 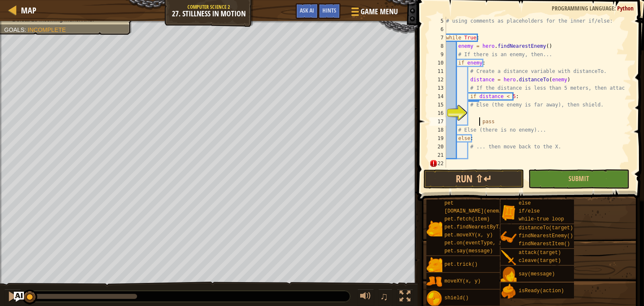 I want to click on span: pet, so click(x=449, y=203).